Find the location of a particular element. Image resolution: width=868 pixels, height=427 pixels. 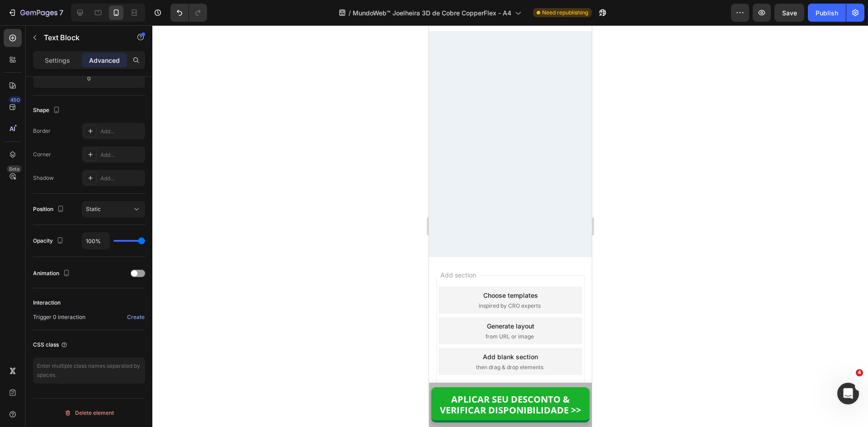

button: Static is located at coordinates (113, 209).